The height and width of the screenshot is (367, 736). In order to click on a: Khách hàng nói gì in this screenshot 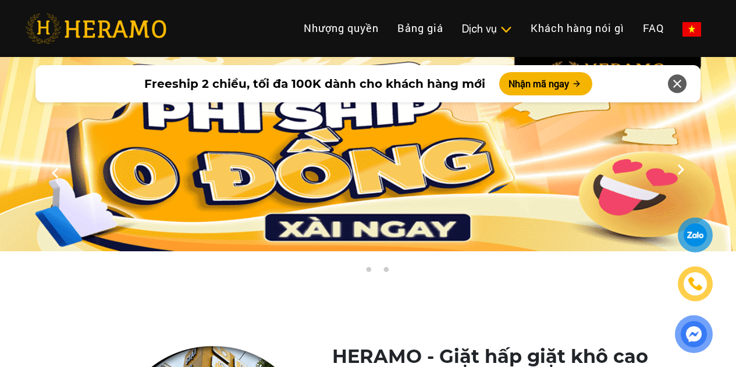, I will do `click(577, 28)`.